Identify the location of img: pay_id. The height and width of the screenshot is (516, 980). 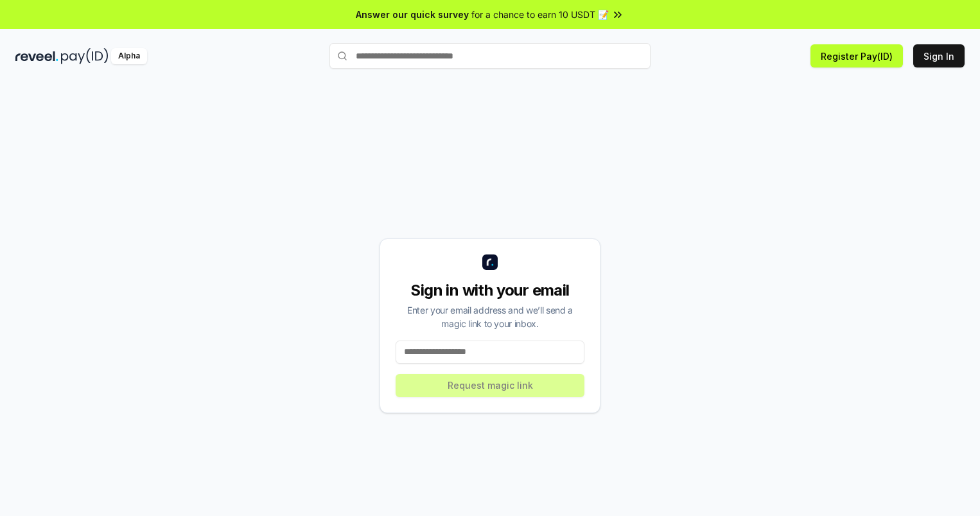
(85, 56).